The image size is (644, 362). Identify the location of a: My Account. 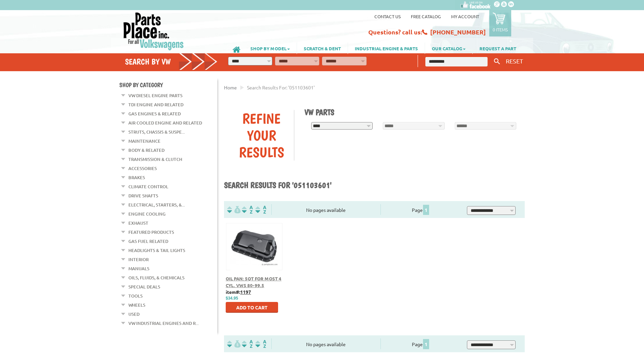
(465, 16).